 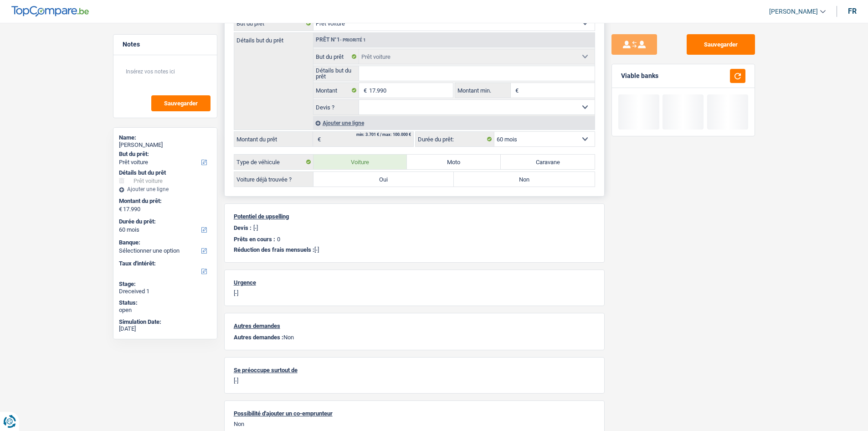 What do you see at coordinates (164, 242) in the screenshot?
I see `label: Banque:` at bounding box center [164, 242].